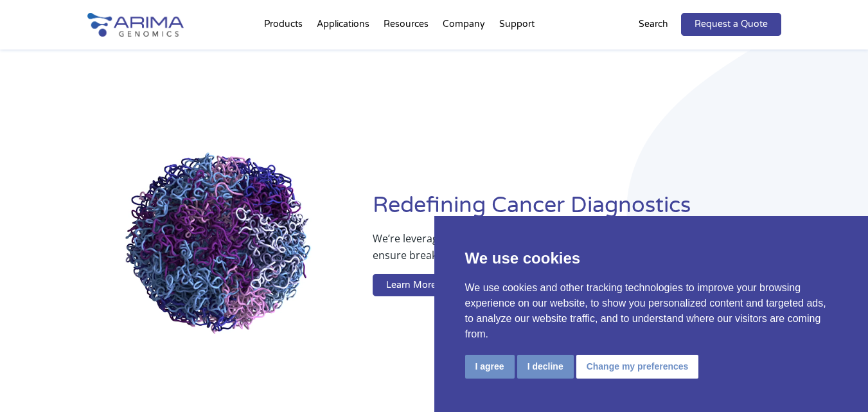 The image size is (868, 412). What do you see at coordinates (732, 24) in the screenshot?
I see `a: Request a Quote` at bounding box center [732, 24].